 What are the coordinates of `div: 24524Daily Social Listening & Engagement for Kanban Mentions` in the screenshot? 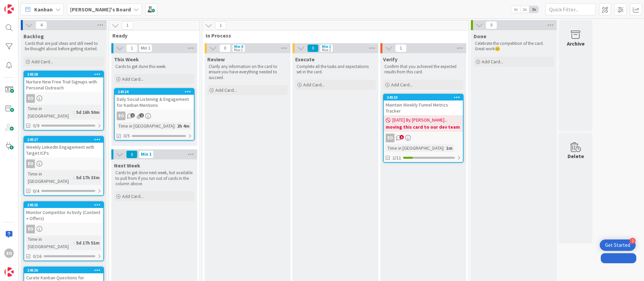 It's located at (155, 99).